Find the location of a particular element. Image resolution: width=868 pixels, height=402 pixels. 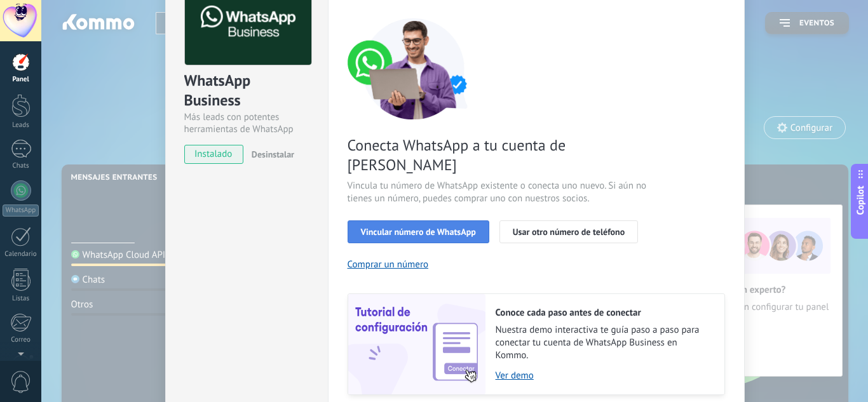

button: Comprar un número is located at coordinates (388, 265).